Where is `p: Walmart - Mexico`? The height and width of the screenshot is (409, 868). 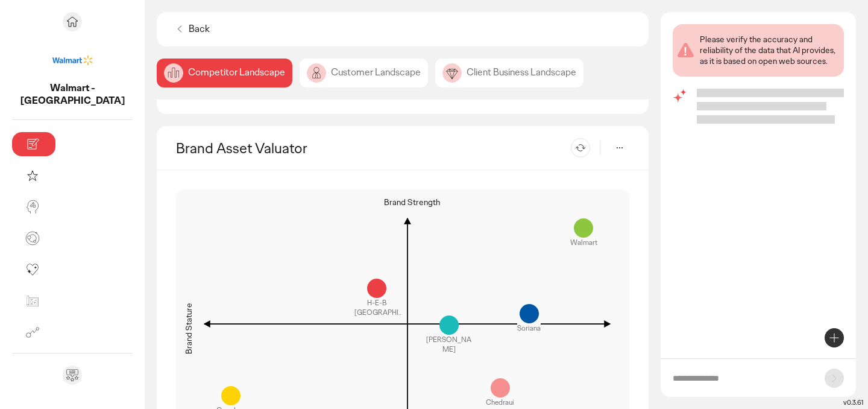
p: Walmart - Mexico is located at coordinates (73, 95).